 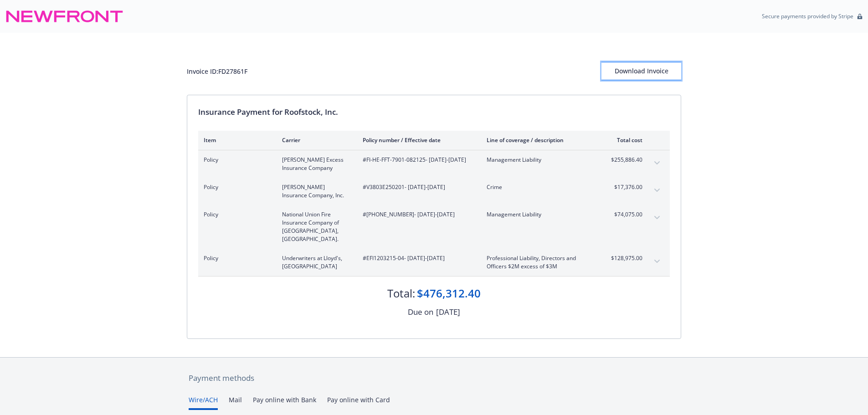 I want to click on div: Carrier, so click(x=315, y=140).